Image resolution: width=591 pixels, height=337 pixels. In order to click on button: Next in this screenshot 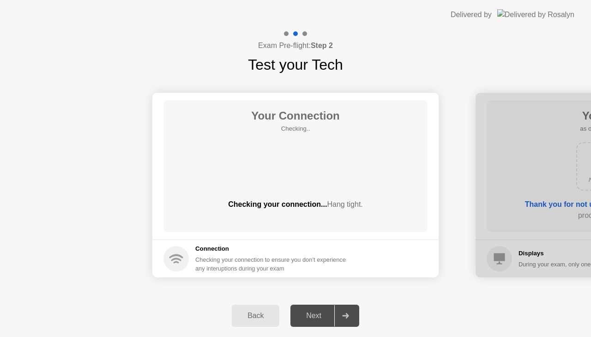, I will do `click(325, 316)`.